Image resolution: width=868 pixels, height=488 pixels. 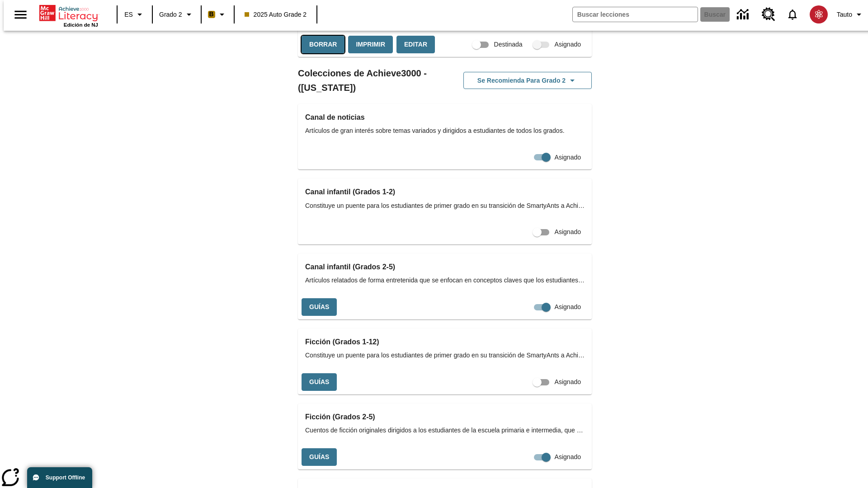 I want to click on button: Perfil/Configuración, so click(x=851, y=14).